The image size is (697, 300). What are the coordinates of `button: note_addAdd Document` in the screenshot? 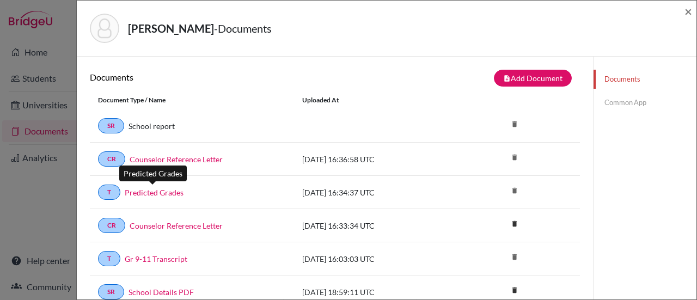 It's located at (532, 78).